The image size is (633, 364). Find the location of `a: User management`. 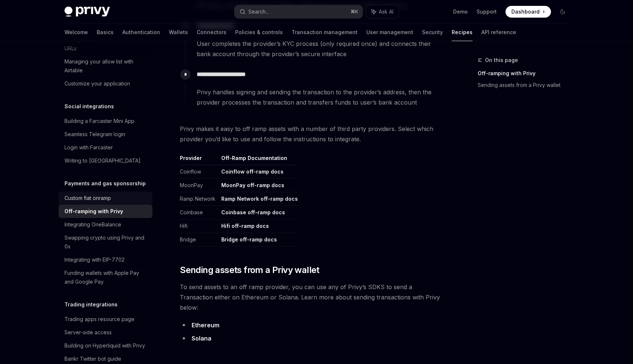

a: User management is located at coordinates (390, 32).